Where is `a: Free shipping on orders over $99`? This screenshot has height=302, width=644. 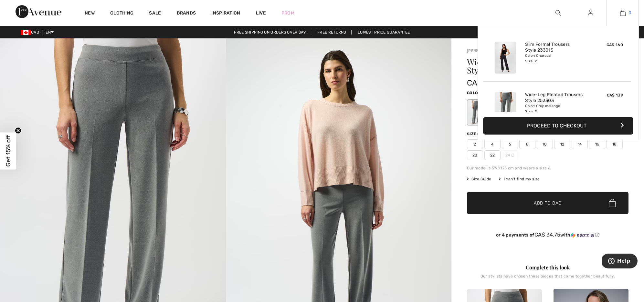
a: Free shipping on orders over $99 is located at coordinates (270, 32).